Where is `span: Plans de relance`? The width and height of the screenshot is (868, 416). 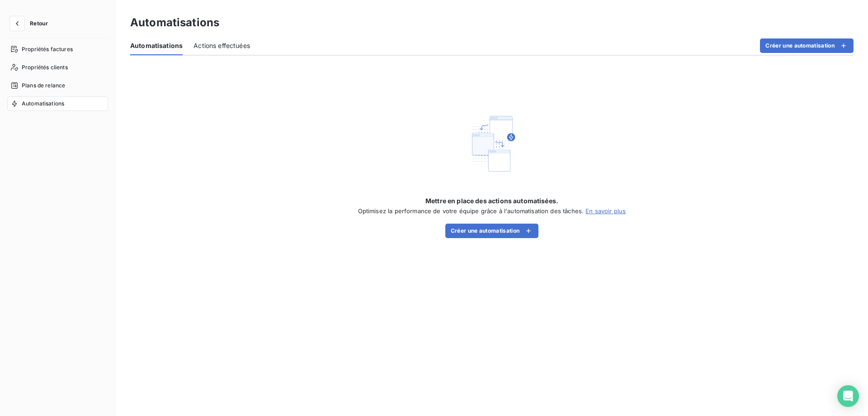
span: Plans de relance is located at coordinates (43, 85).